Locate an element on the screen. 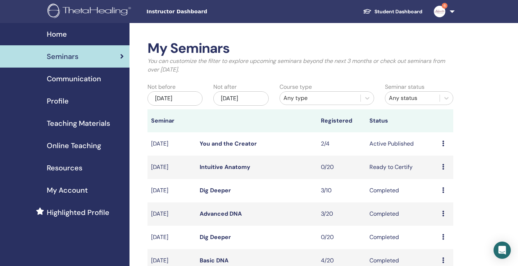 The height and width of the screenshot is (266, 518). span: My Account is located at coordinates (67, 190).